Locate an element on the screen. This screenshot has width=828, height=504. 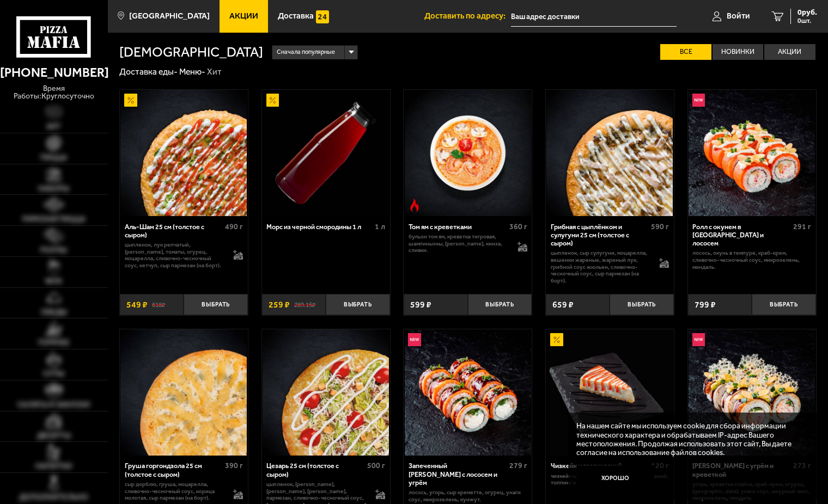
span: 390 г is located at coordinates (233, 465).